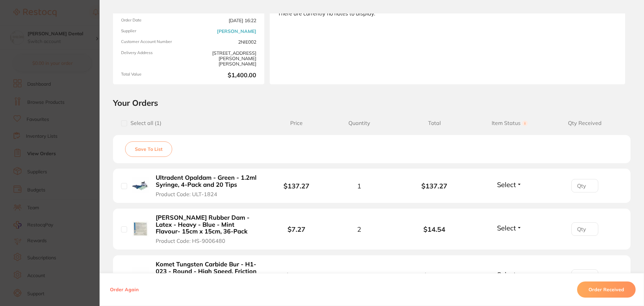  Describe the element at coordinates (447, 14) in the screenshot. I see `div: There are currently no notes to display.` at that location.